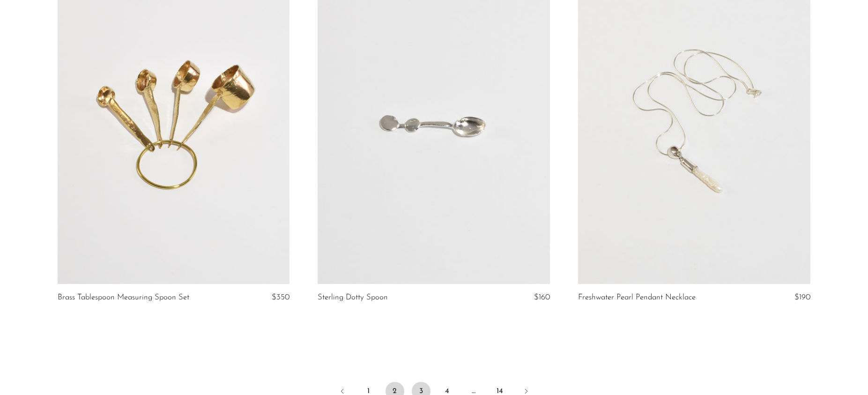 Image resolution: width=868 pixels, height=395 pixels. I want to click on a: Sterling Dotty Spoon, so click(353, 298).